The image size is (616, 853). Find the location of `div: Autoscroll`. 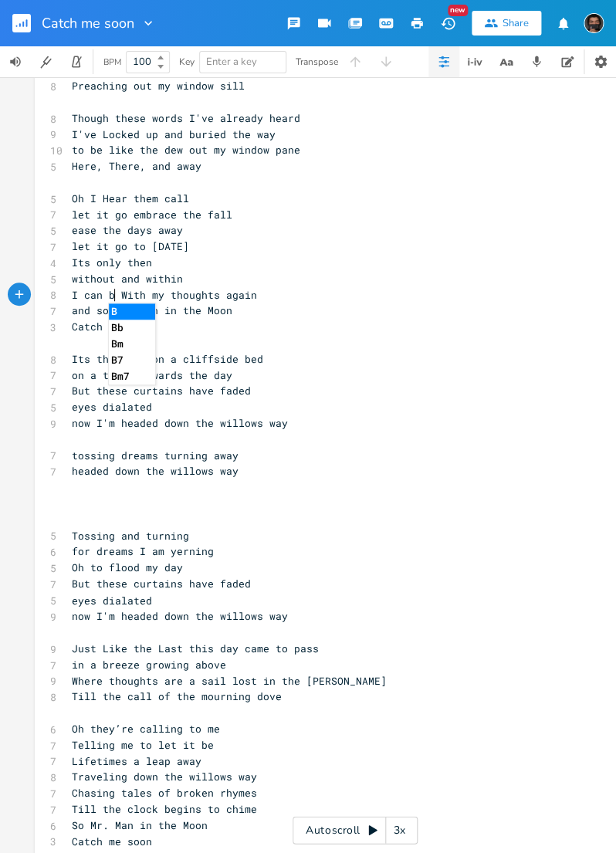

div: Autoscroll is located at coordinates (355, 829).